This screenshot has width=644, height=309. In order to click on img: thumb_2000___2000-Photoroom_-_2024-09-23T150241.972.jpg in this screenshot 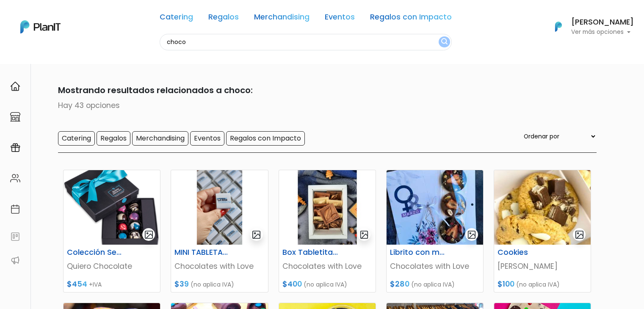, I will do `click(327, 208)`.